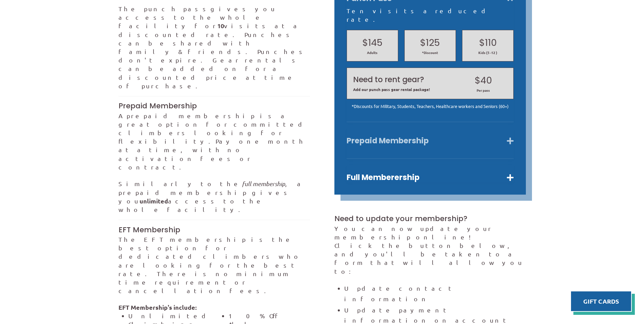 The image size is (644, 324). Describe the element at coordinates (372, 43) in the screenshot. I see `h2: $145` at that location.